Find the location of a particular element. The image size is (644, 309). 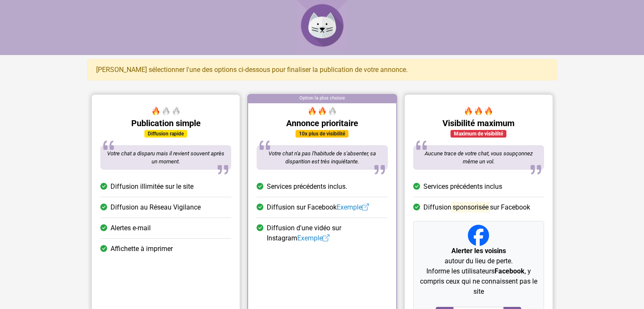

div: Diffusion rapide is located at coordinates (166, 134).